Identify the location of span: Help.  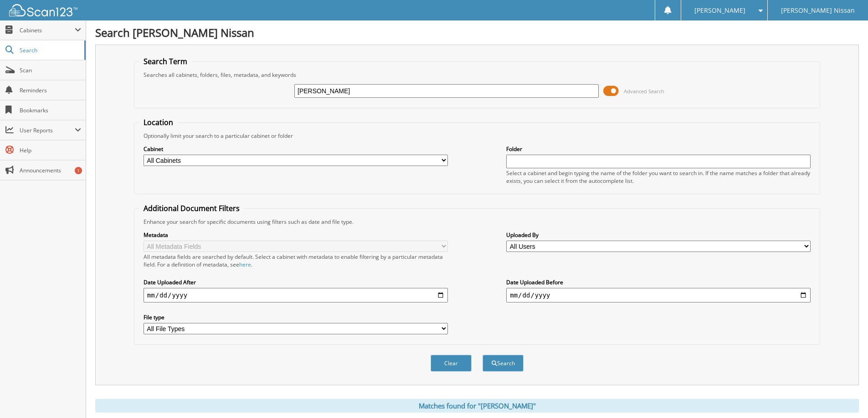
(50, 150).